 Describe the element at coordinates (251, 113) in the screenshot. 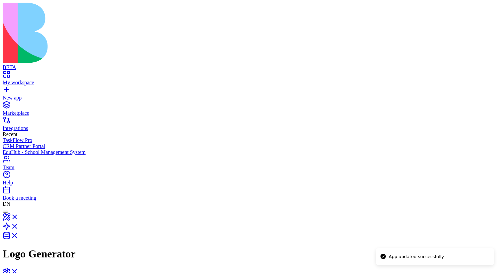

I see `div: Marketplace` at that location.